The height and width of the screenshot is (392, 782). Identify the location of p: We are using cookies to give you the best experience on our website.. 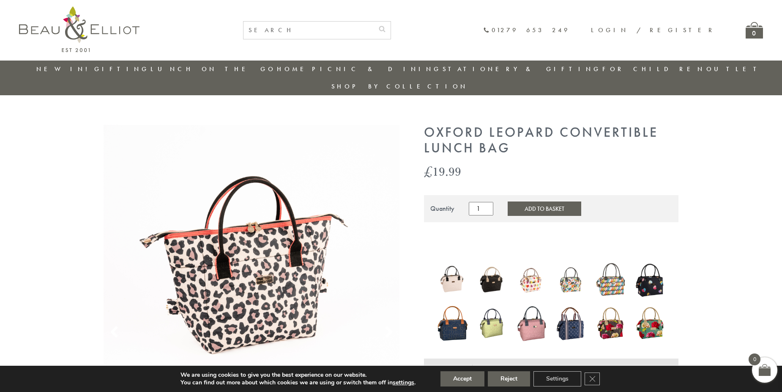
(298, 375).